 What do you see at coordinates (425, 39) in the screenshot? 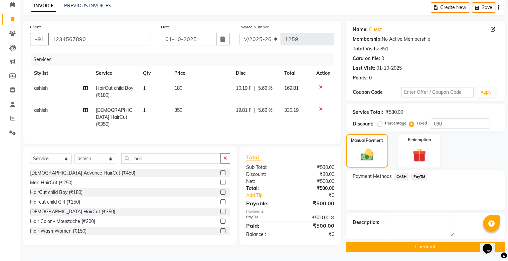
I see `div: No Active Membership` at bounding box center [425, 39].